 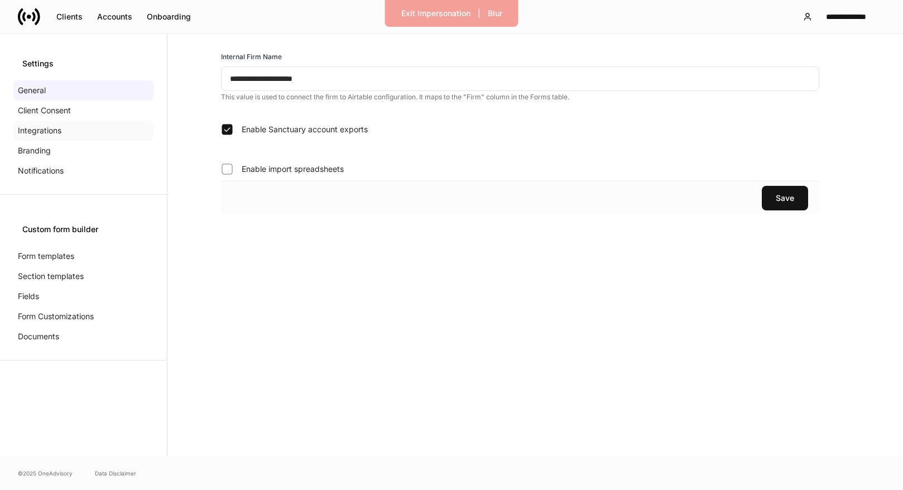 I want to click on a: Fields, so click(x=83, y=296).